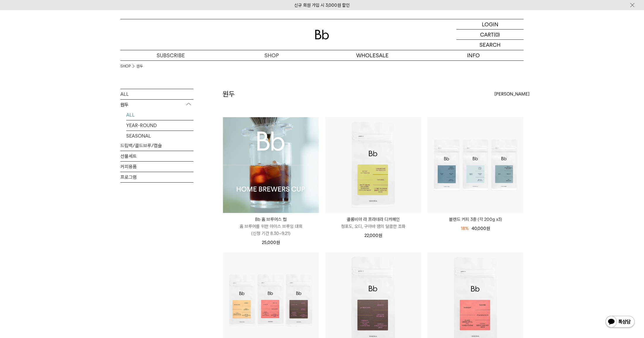 The width and height of the screenshot is (644, 338). I want to click on img: 블렌드 커피 3종 (각 200g x3), so click(476, 165).